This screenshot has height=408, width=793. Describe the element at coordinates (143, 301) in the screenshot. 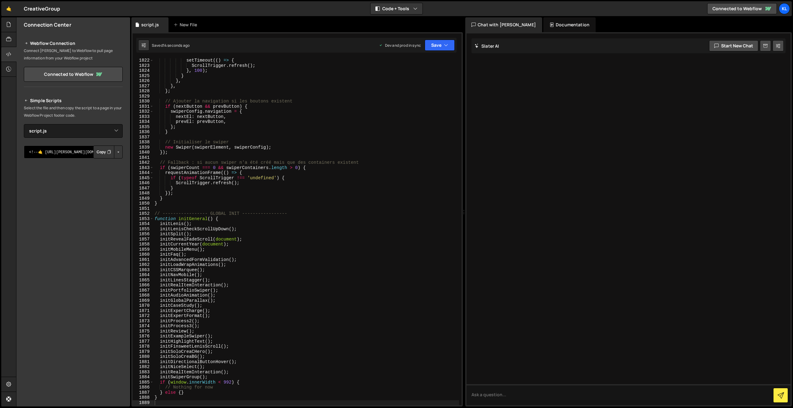

I see `div: 1869` at that location.